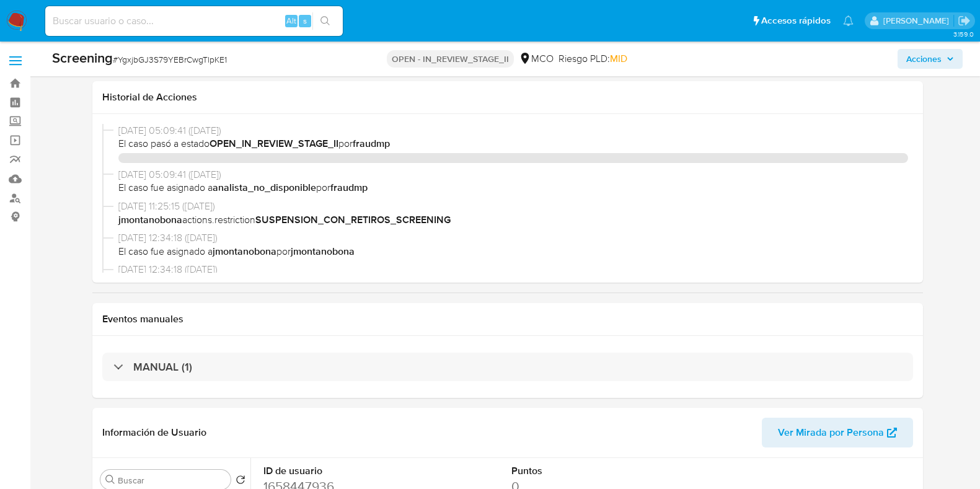 This screenshot has height=489, width=980. Describe the element at coordinates (292, 20) in the screenshot. I see `span: Alt` at that location.